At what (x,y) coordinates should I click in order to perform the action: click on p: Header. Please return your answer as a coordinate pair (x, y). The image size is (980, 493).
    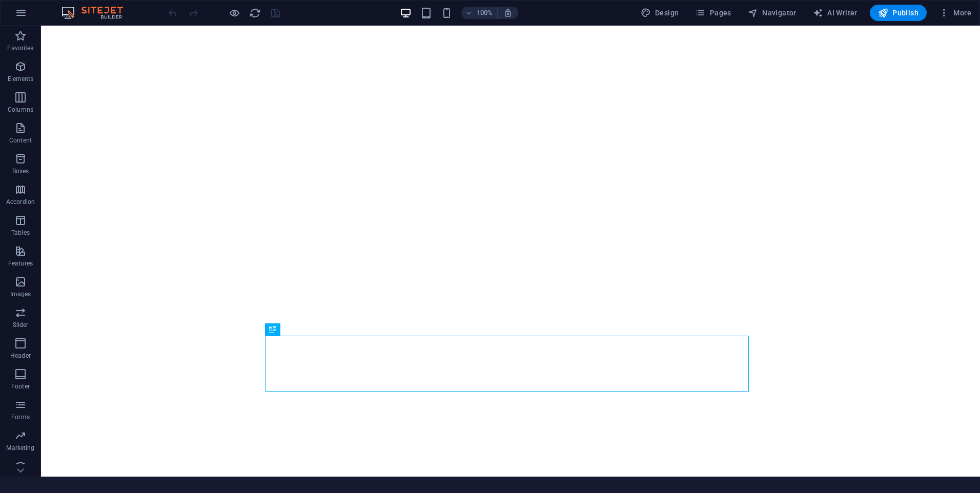
    Looking at the image, I should click on (20, 356).